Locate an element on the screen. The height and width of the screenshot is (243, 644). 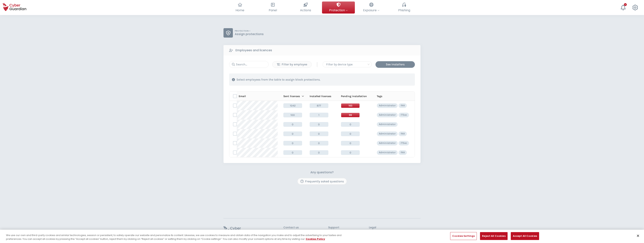
button: Cookies Settings, Opens the preference center dialog is located at coordinates (464, 236).